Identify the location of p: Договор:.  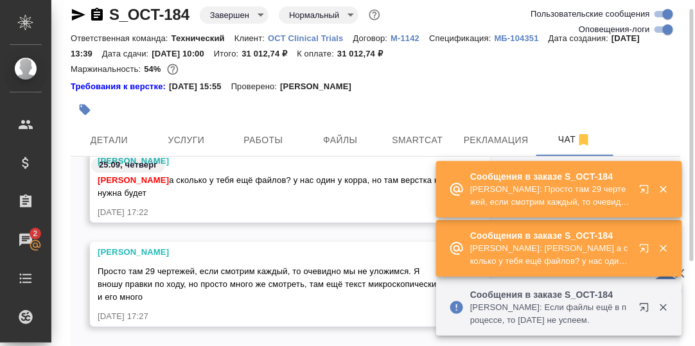
(372, 38).